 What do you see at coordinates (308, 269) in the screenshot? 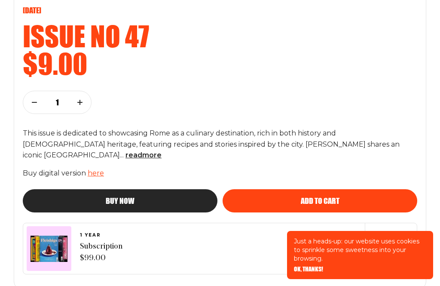
I see `span: OK, THANKS!` at bounding box center [308, 269].